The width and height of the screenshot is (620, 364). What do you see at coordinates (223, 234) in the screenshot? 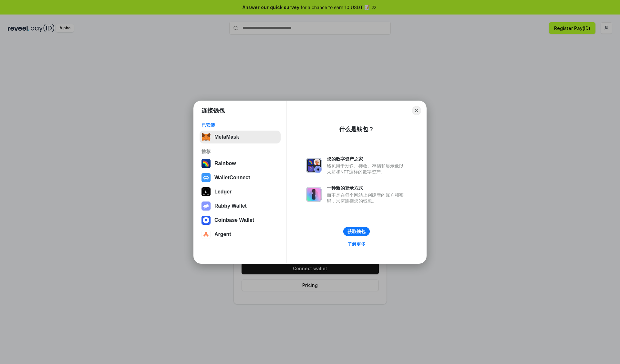
I see `div: Argent` at bounding box center [223, 234].